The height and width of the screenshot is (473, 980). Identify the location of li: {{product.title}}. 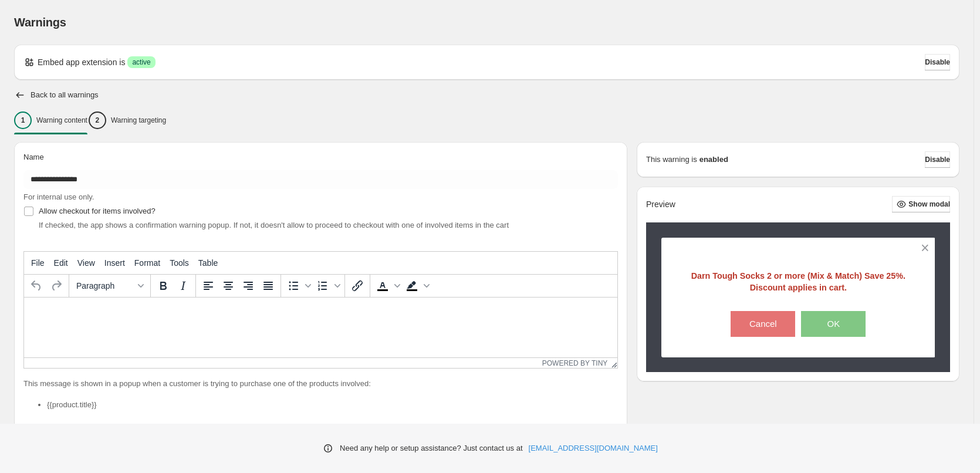
(332, 405).